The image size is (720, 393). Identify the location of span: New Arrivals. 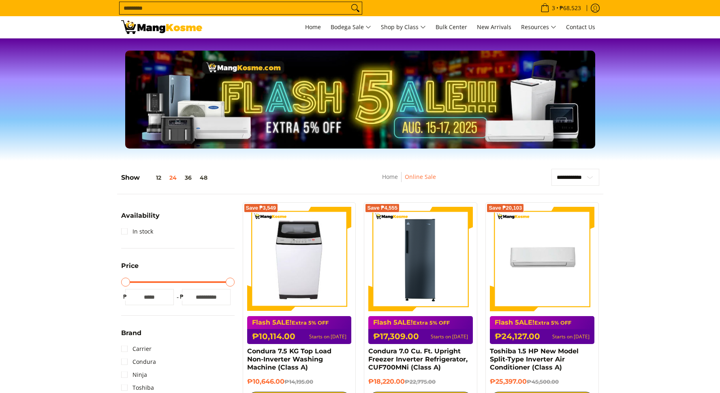
(494, 27).